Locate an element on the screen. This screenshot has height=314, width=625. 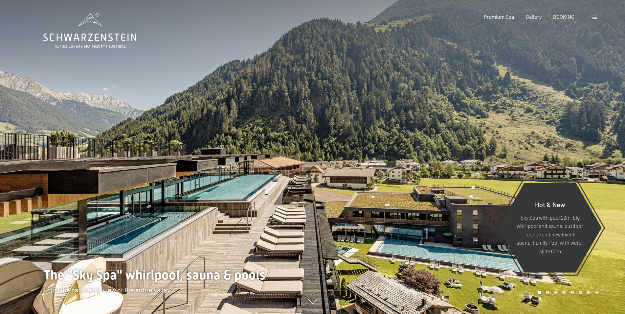
div: Carousel Page 7 is located at coordinates (589, 292).